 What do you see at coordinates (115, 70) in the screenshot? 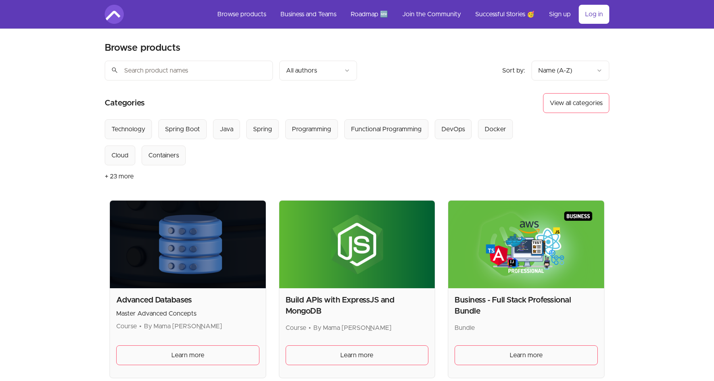
I see `span: search` at bounding box center [115, 70].